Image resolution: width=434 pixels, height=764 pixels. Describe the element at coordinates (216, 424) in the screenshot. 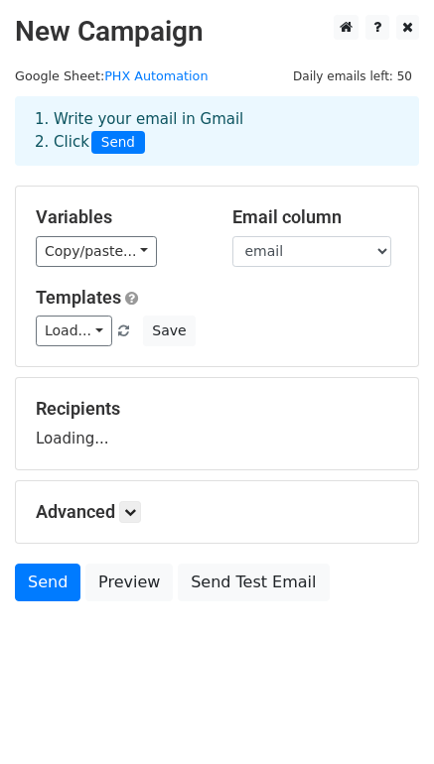

I see `div: Loading...` at that location.